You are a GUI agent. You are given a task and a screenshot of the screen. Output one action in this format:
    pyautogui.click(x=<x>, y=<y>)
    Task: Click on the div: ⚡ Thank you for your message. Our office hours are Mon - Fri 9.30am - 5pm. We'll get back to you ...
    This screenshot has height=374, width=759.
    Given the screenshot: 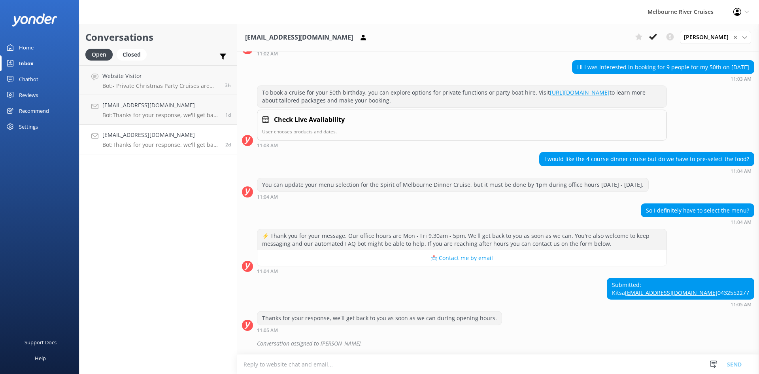 What is the action you would take?
    pyautogui.click(x=462, y=239)
    